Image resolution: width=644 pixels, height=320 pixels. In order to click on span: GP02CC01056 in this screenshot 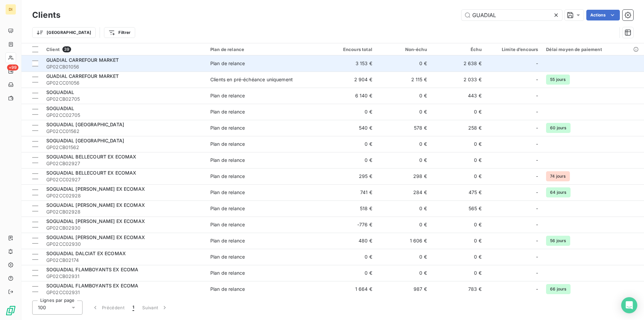, I will do `click(124, 83)`.